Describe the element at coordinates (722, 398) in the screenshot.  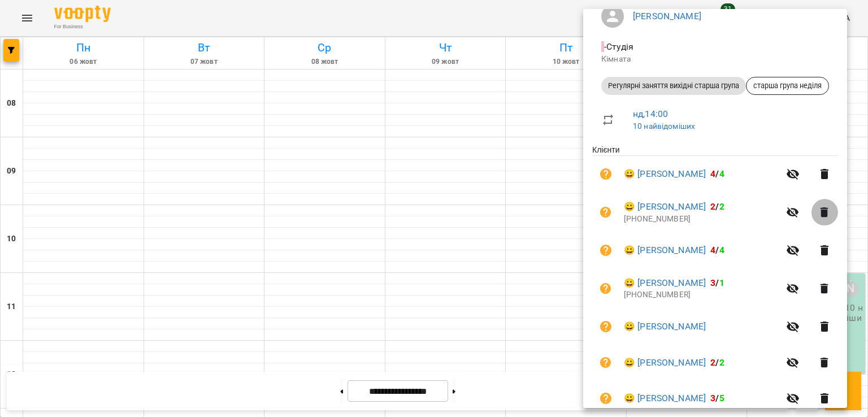
I see `span: 5` at that location.